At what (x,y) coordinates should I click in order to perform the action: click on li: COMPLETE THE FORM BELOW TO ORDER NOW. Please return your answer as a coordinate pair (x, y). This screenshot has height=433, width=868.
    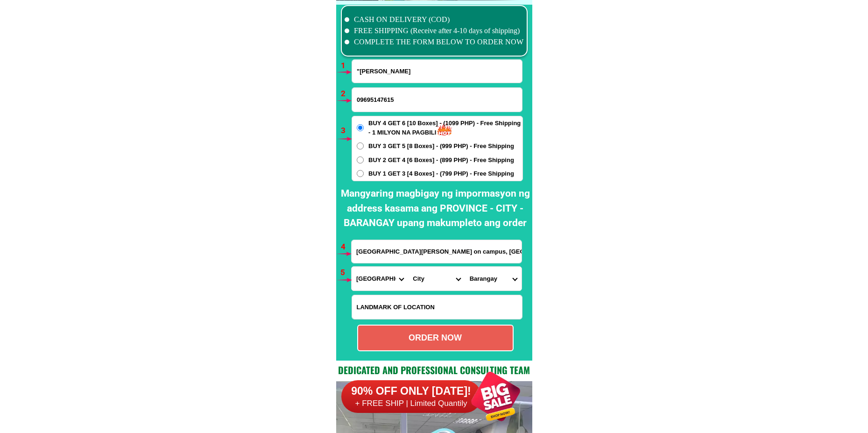
    Looking at the image, I should click on (434, 42).